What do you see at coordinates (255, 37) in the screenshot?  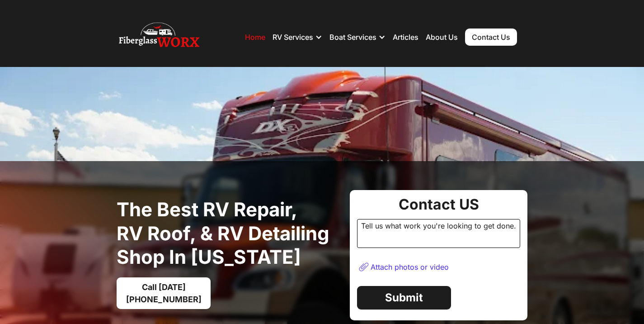 I see `a: Home` at bounding box center [255, 37].